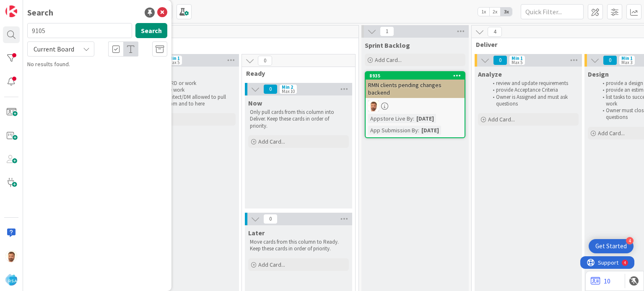 The width and height of the screenshot is (644, 291). What do you see at coordinates (495, 32) in the screenshot?
I see `span: 4` at bounding box center [495, 32].